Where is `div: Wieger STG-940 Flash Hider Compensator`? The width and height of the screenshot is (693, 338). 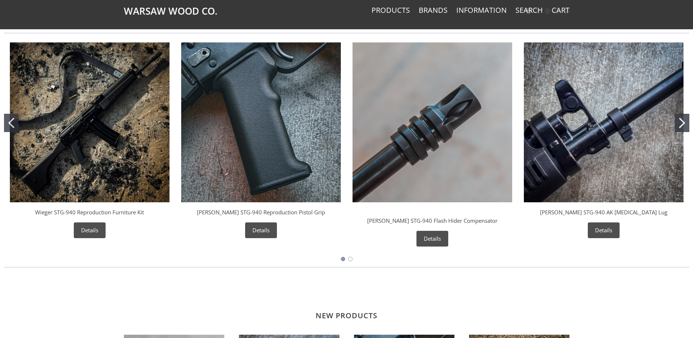 div: Wieger STG-940 Flash Hider Compensator is located at coordinates (432, 144).